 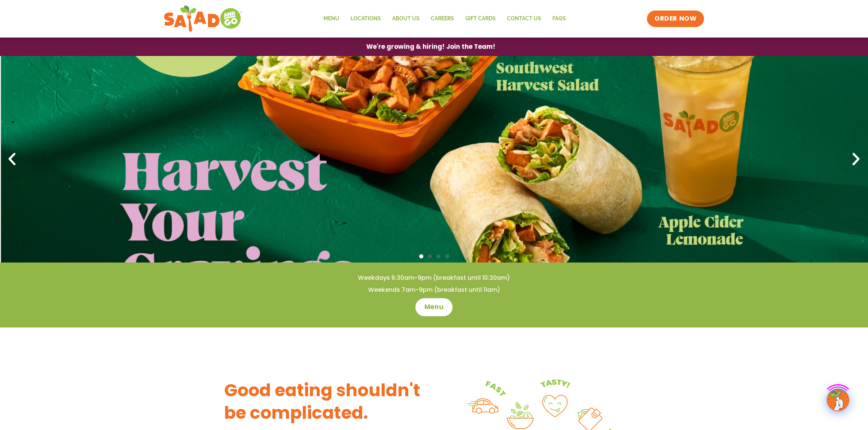 I want to click on div: Next slide, so click(x=856, y=159).